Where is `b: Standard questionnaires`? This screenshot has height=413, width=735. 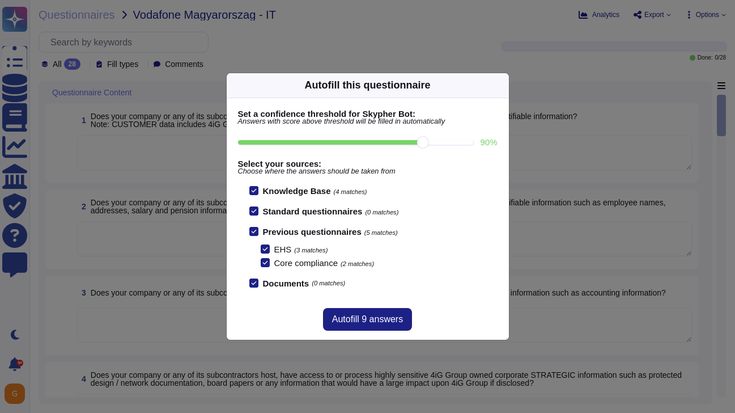 b: Standard questionnaires is located at coordinates (313, 211).